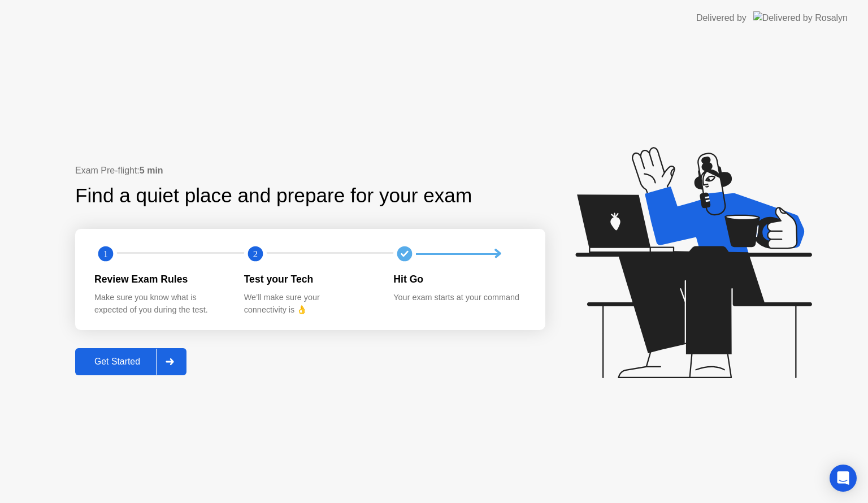 This screenshot has width=868, height=503. Describe the element at coordinates (256, 254) in the screenshot. I see `text: 2` at that location.